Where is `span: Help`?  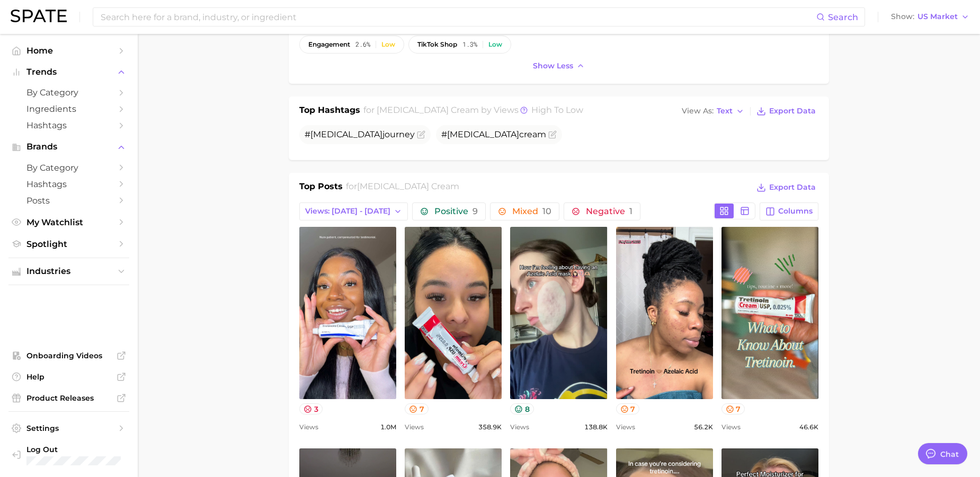
span: Help is located at coordinates (69, 376).